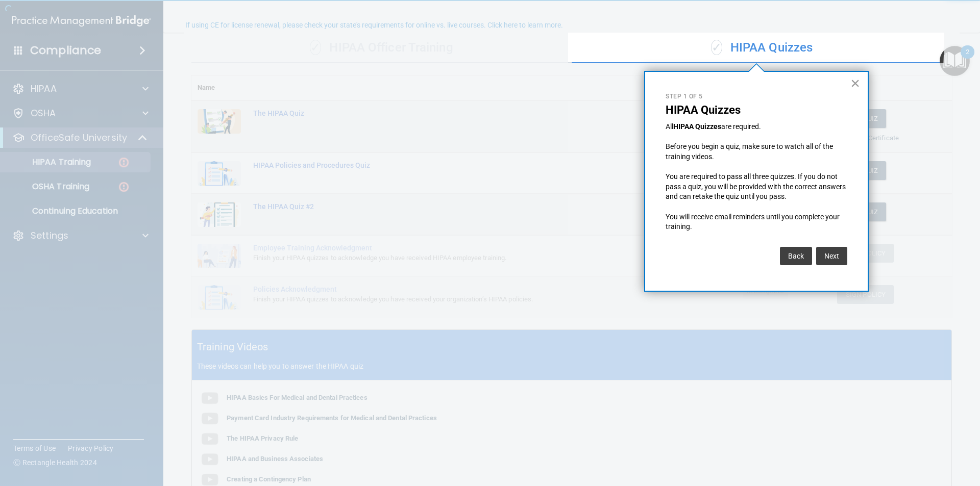 The image size is (980, 486). Describe the element at coordinates (756, 222) in the screenshot. I see `p: You will receive email reminders until you complete your training.` at that location.